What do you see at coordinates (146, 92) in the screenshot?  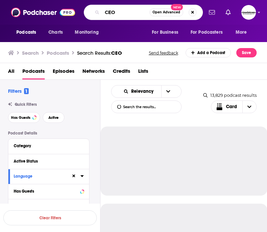 I see `h2: Choose List sort` at bounding box center [146, 92].